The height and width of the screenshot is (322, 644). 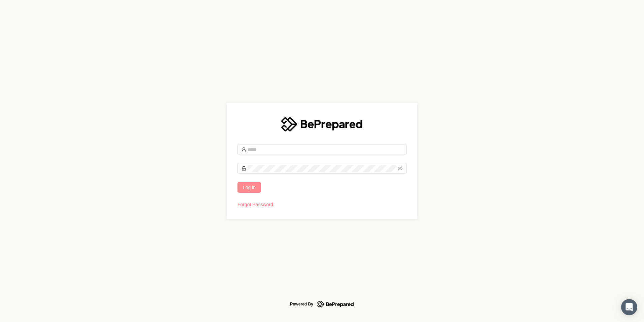 I want to click on div: Open Intercom Messenger, so click(x=629, y=307).